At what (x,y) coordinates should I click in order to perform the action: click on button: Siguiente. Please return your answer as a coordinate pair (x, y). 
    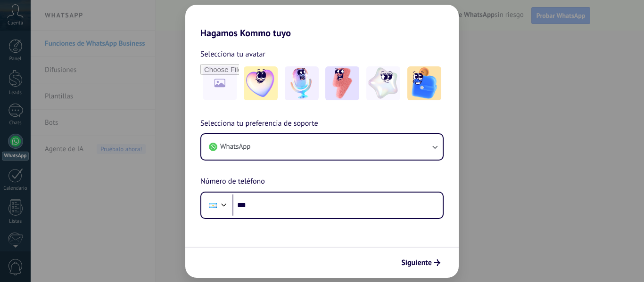
    Looking at the image, I should click on (421, 263).